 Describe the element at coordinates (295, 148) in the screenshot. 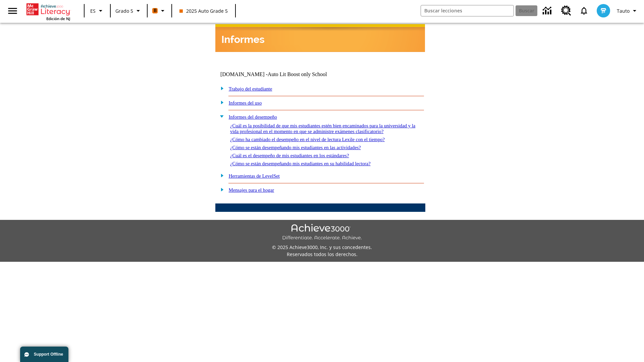

I see `a: ¿Cómo se están desempeñando mis estudiantes en las actividades?` at that location.